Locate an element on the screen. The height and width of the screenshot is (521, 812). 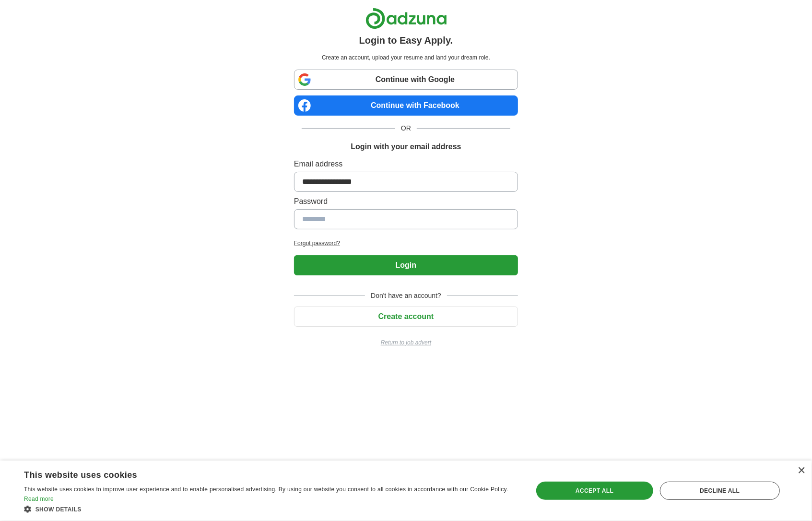
h2: Forgot password? is located at coordinates (406, 243).